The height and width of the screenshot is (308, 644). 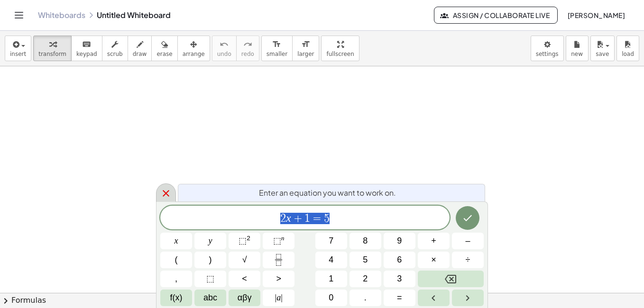 What do you see at coordinates (244, 279) in the screenshot?
I see `button: Less than` at bounding box center [244, 279].